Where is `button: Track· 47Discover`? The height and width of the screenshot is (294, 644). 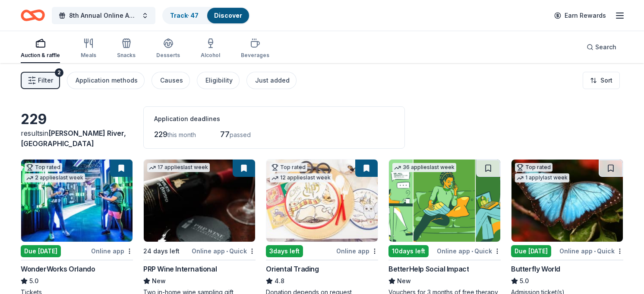
button: Track· 47Discover is located at coordinates (206, 16).